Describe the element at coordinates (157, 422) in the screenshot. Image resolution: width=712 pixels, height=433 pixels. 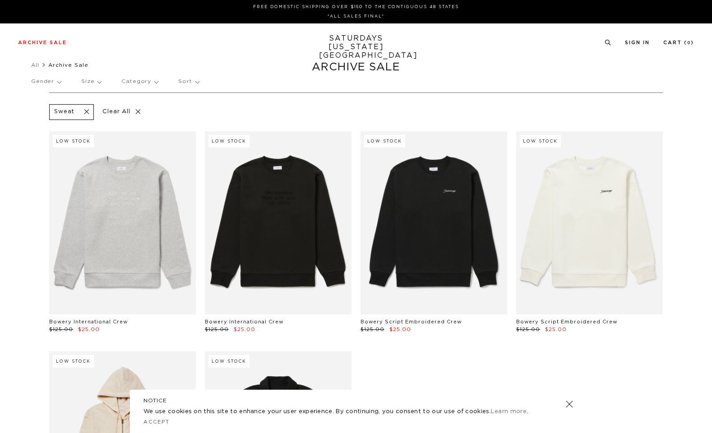
I see `a: Accept` at that location.